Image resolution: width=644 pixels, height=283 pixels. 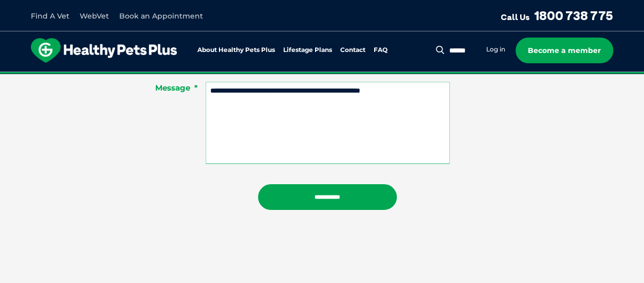 What do you see at coordinates (440, 50) in the screenshot?
I see `button: Search` at bounding box center [440, 50].